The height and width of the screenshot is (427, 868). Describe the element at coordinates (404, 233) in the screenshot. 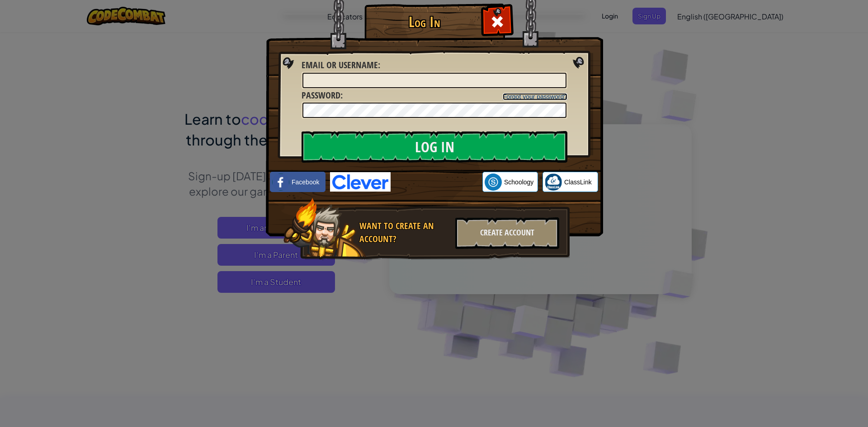

I see `div: Want to create an account?` at that location.